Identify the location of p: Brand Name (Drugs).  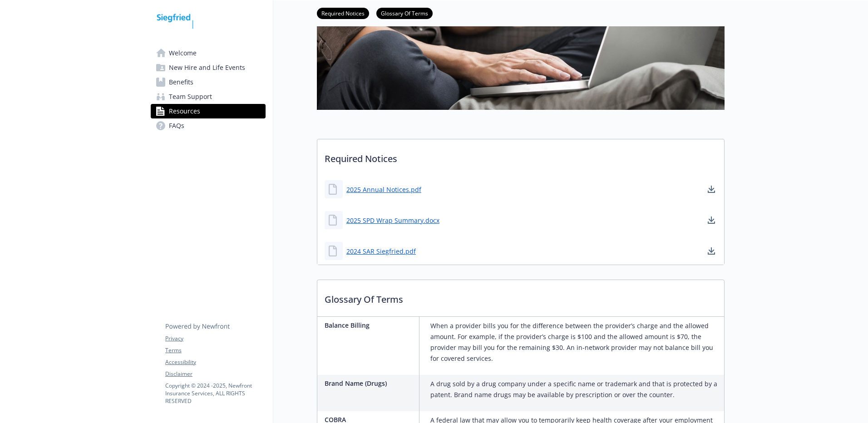
(370, 383).